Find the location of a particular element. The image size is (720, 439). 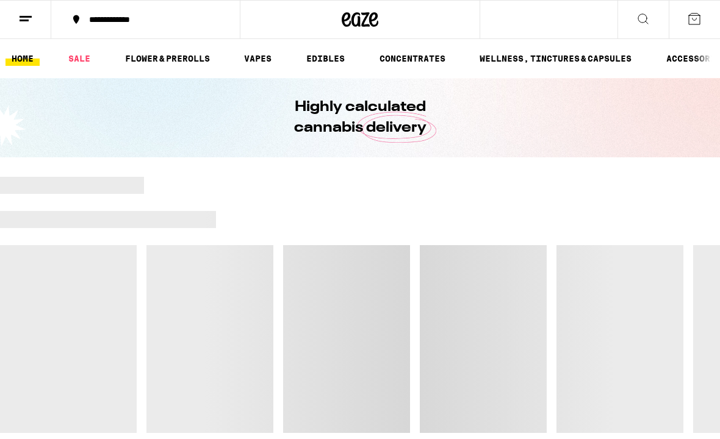

a: EDIBLES is located at coordinates (325, 59).